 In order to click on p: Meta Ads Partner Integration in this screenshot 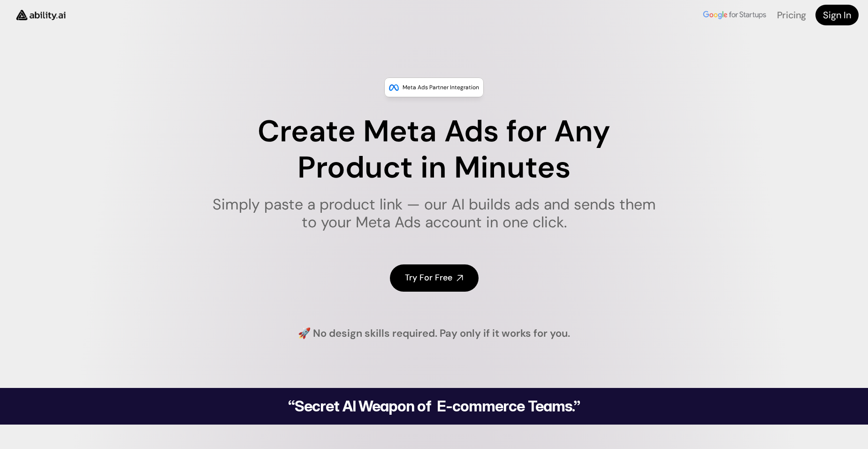, I will do `click(441, 87)`.